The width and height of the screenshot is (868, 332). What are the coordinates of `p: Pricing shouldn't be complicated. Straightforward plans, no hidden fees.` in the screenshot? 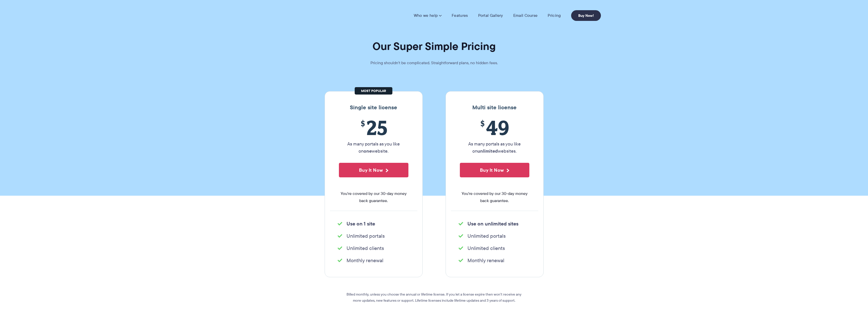 It's located at (434, 63).